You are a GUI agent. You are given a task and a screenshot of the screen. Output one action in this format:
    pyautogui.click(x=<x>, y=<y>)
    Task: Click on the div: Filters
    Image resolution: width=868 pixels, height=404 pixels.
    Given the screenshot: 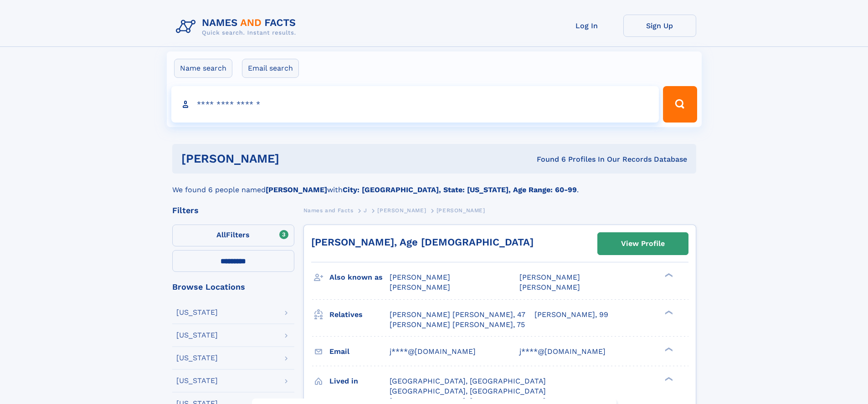 What is the action you would take?
    pyautogui.click(x=233, y=211)
    